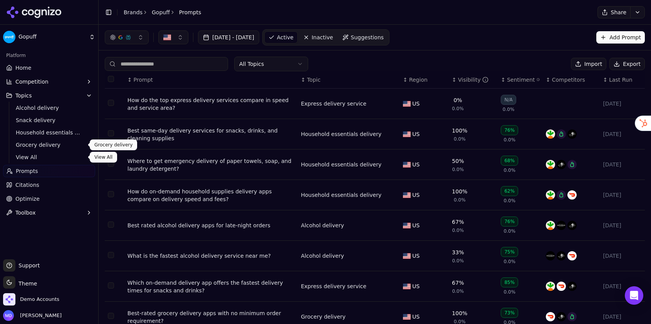 The image size is (651, 324). Describe the element at coordinates (281, 37) in the screenshot. I see `a: Active` at that location.